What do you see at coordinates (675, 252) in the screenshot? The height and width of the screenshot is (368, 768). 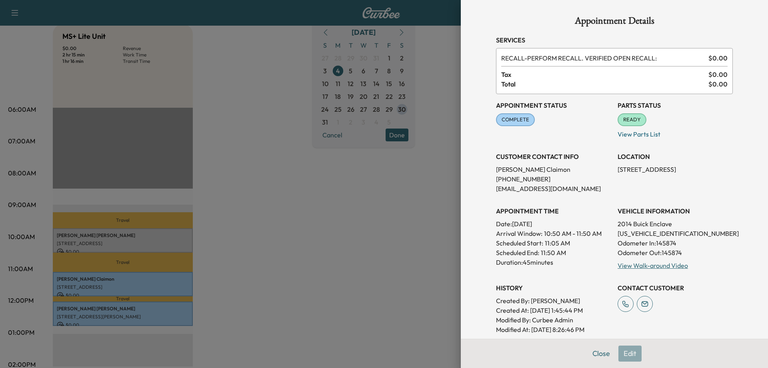 I see `p: Odometer Out: 145874` at bounding box center [675, 252].